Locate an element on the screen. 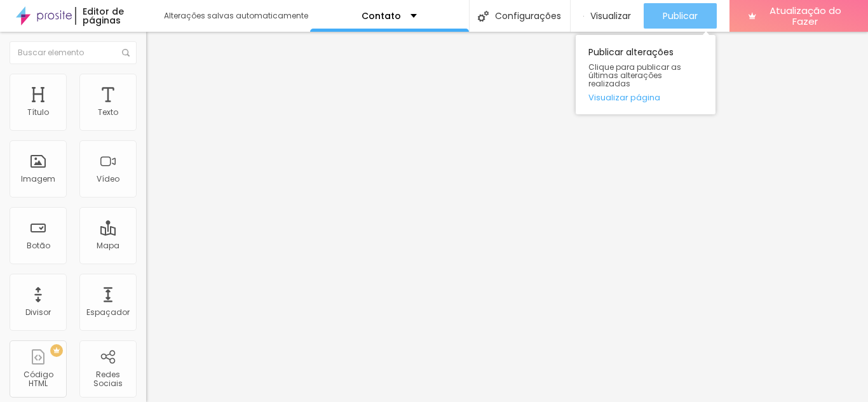 The width and height of the screenshot is (868, 402). font: Título is located at coordinates (38, 112).